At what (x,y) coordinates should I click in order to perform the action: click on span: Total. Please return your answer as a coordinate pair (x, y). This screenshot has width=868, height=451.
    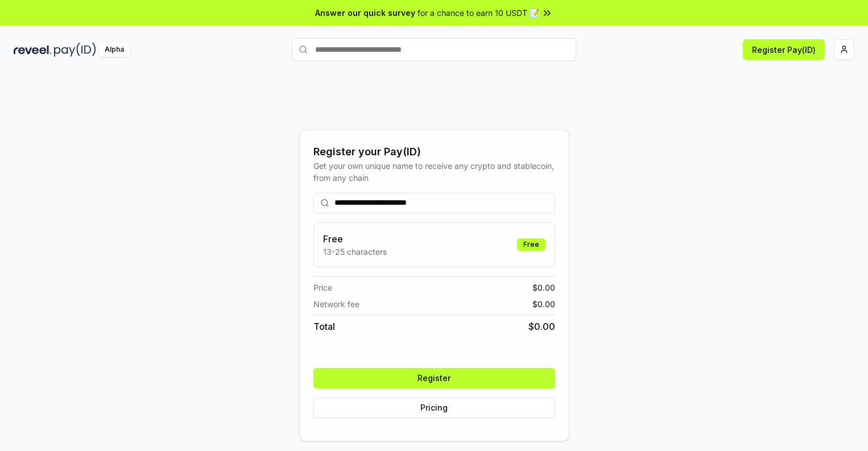
    Looking at the image, I should click on (324, 326).